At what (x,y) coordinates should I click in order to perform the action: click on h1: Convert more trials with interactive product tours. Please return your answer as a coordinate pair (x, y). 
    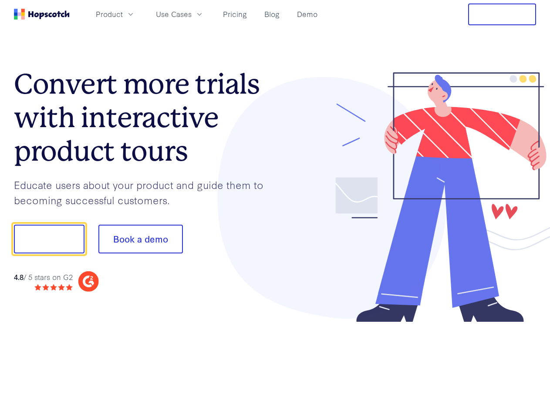
    Looking at the image, I should click on (145, 118).